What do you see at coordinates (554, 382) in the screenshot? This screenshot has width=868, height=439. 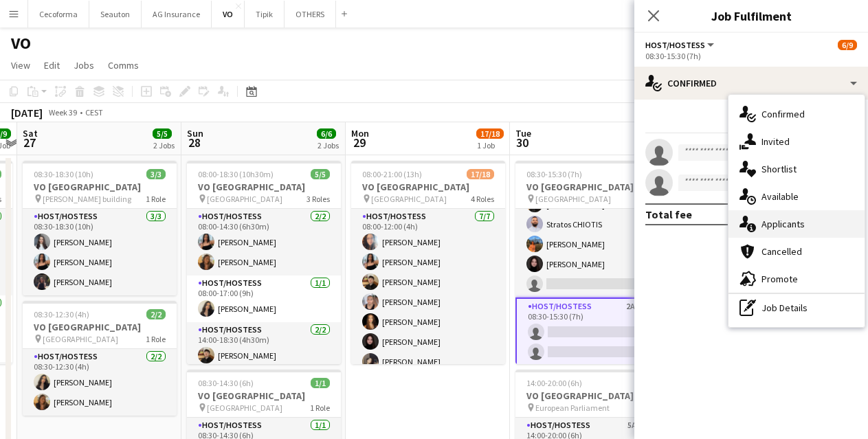 I see `span: 14:00-20:00 (6h)` at bounding box center [554, 382].